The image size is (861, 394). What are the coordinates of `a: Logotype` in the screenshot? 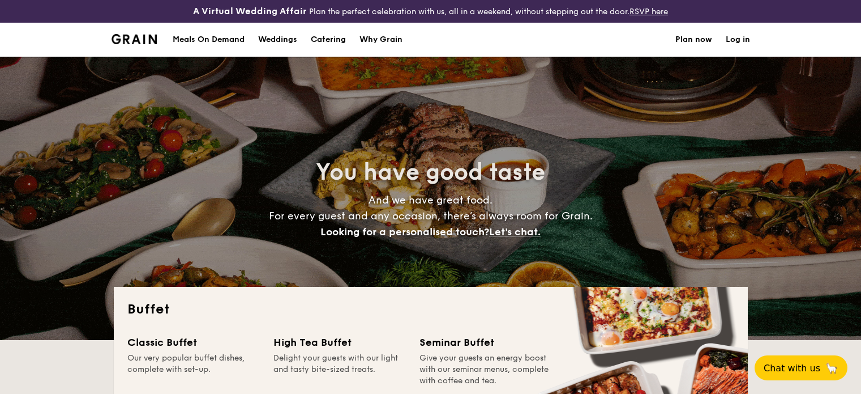 It's located at (134, 39).